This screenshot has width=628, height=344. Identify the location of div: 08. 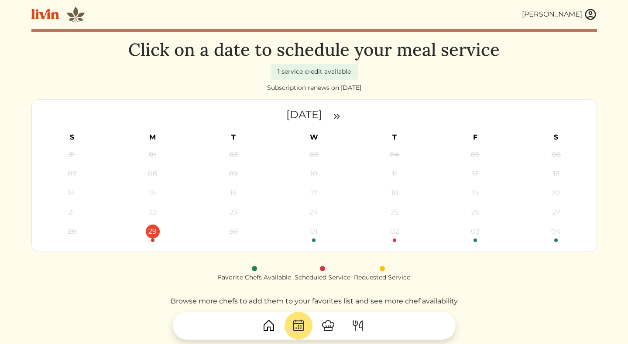
(153, 174).